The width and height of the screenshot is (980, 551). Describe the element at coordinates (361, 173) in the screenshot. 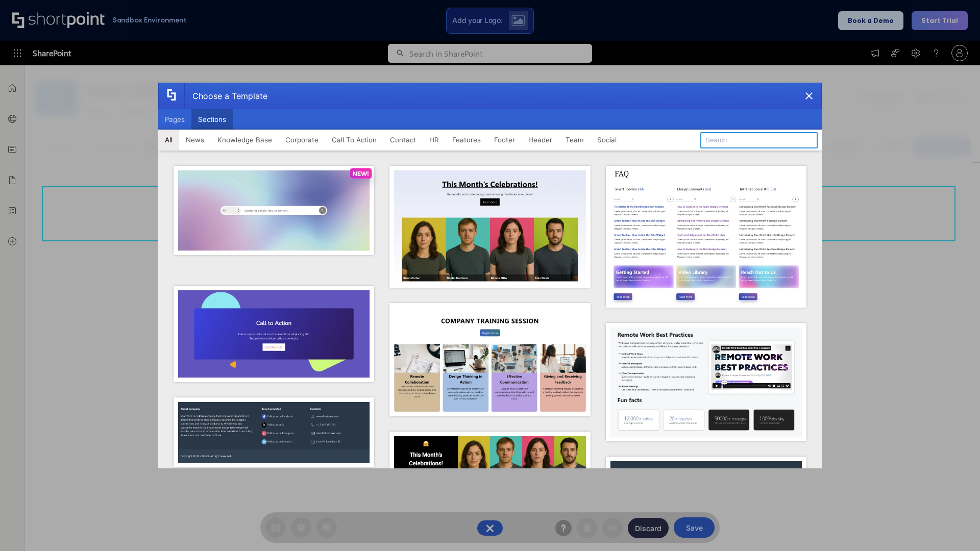

I see `p: NEW!` at that location.